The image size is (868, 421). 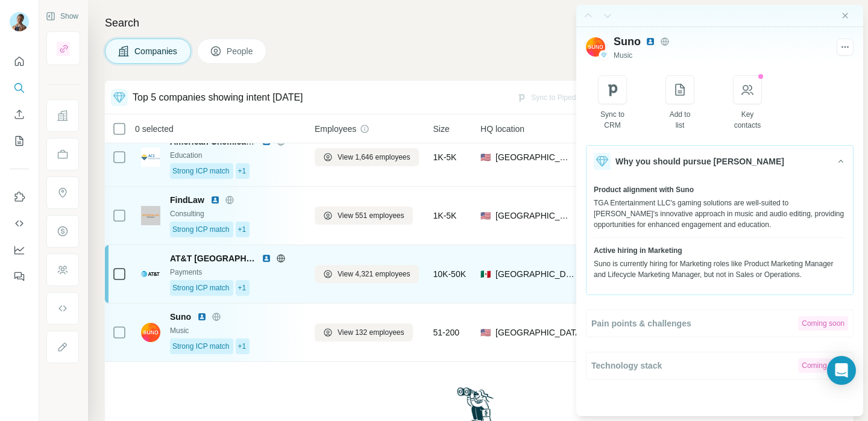 I want to click on div: Add to list, so click(x=680, y=120).